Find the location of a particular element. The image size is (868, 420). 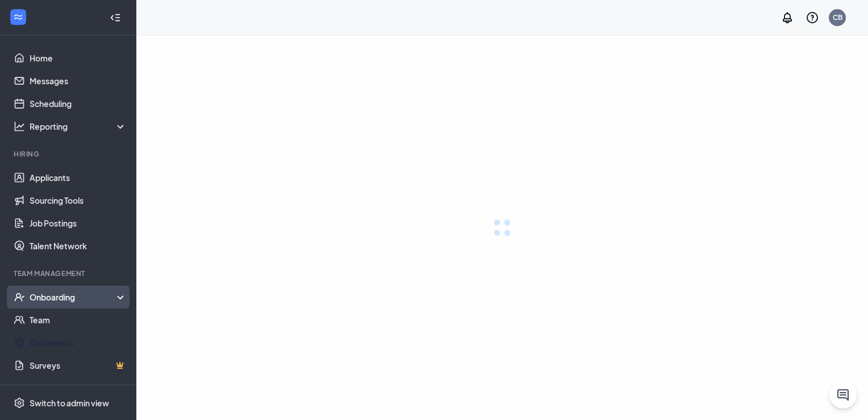

svg: Settings is located at coordinates (19, 403).